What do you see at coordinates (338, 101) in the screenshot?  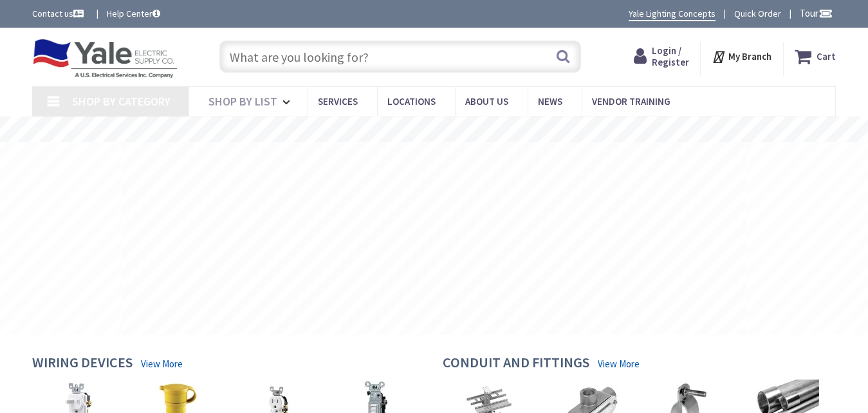 I see `span: Services` at bounding box center [338, 101].